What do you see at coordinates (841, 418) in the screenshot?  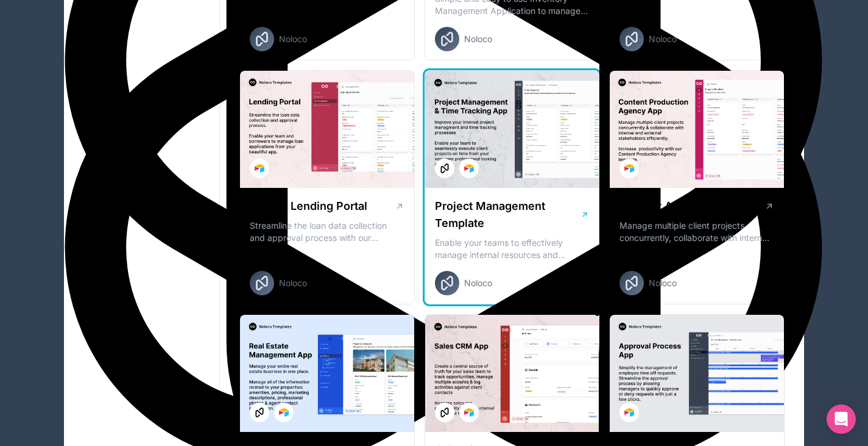 I see `div: Open Intercom Messenger` at bounding box center [841, 418].